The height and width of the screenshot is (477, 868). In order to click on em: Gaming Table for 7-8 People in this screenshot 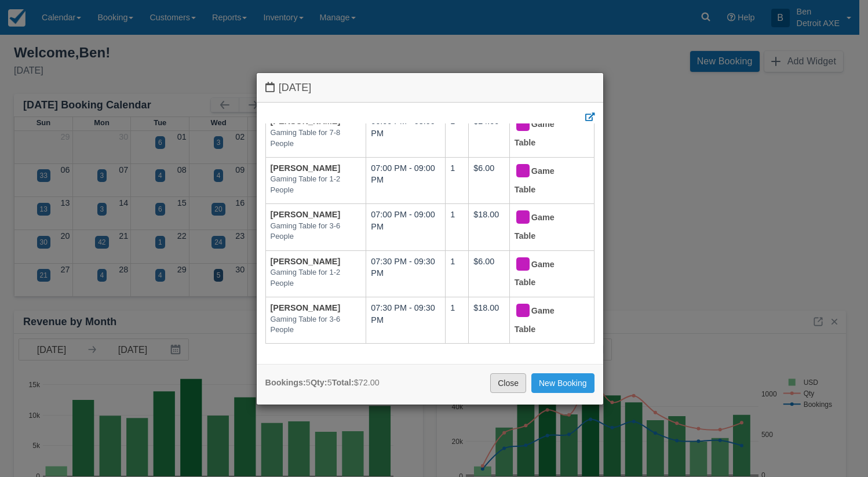, I will do `click(316, 138)`.